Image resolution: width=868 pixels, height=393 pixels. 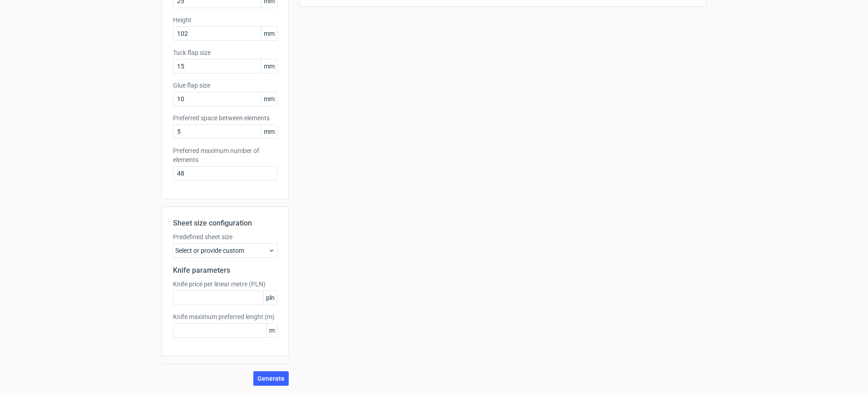 What do you see at coordinates (272, 330) in the screenshot?
I see `span: m` at bounding box center [272, 330].